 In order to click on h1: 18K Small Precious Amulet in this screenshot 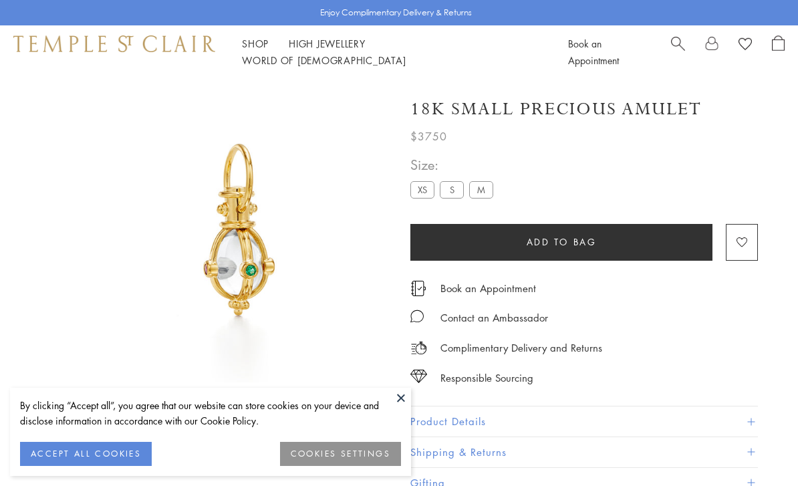, I will do `click(556, 109)`.